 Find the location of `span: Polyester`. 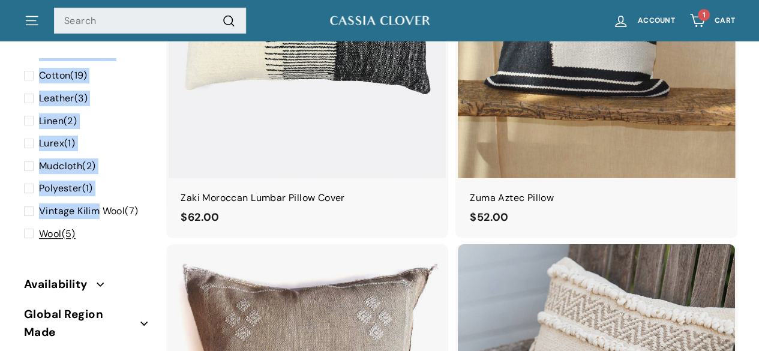

span: Polyester is located at coordinates (61, 188).